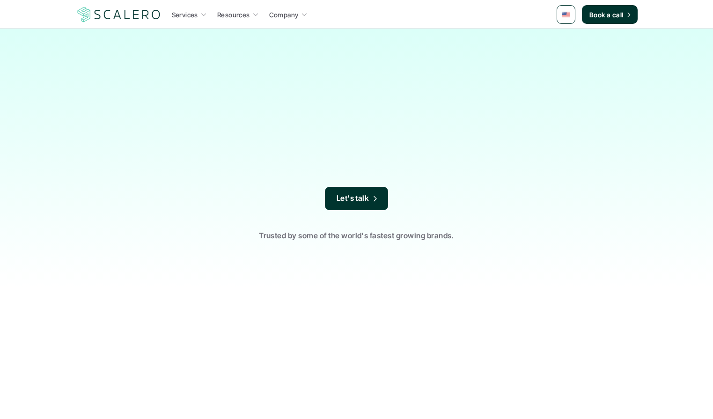 Image resolution: width=713 pixels, height=419 pixels. I want to click on p: Services, so click(185, 15).